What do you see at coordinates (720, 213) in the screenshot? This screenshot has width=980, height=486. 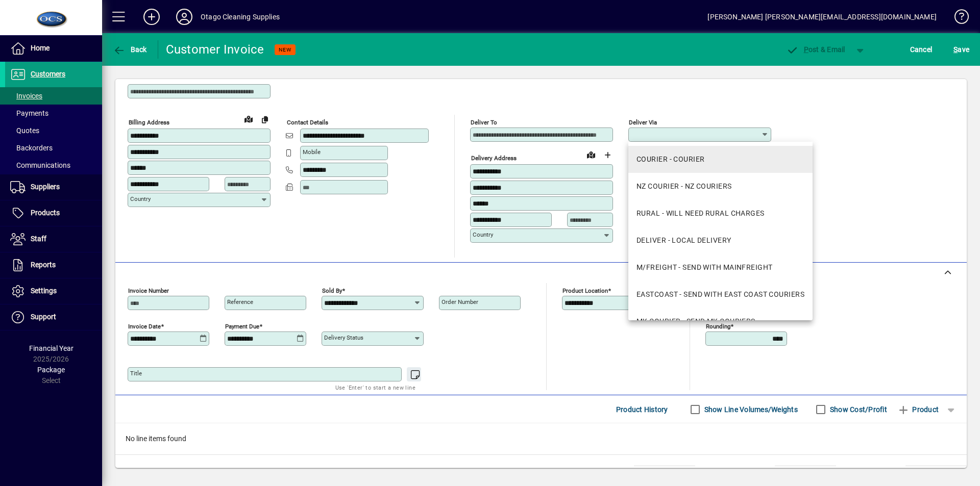 I see `mat-option: RURAL - WILL NEED RURAL CHARGES` at bounding box center [720, 213].